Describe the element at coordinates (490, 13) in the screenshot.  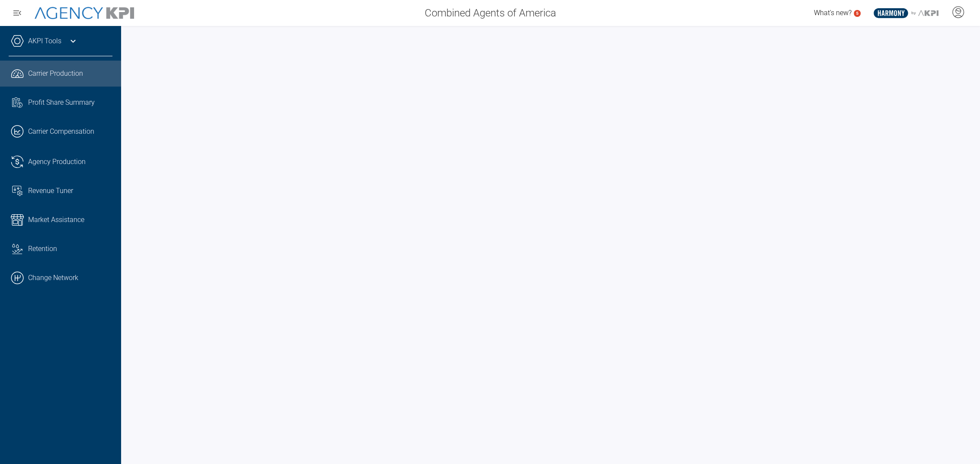
I see `span: Combined Agents of America` at that location.